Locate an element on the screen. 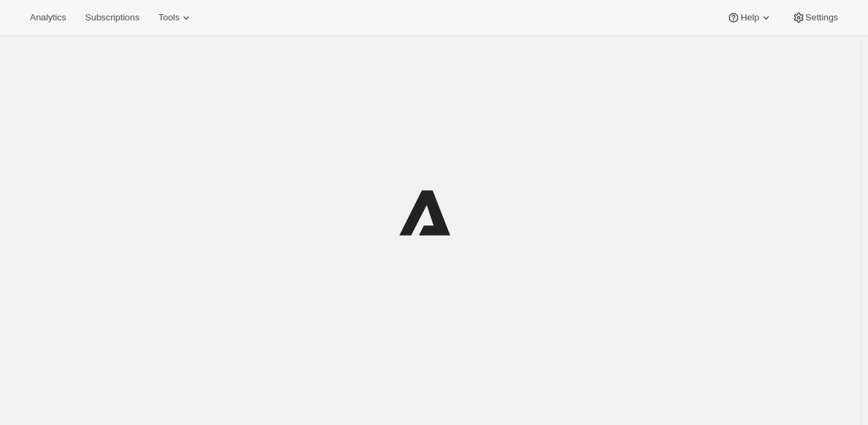 This screenshot has width=868, height=425. button: Subscriptions is located at coordinates (112, 18).